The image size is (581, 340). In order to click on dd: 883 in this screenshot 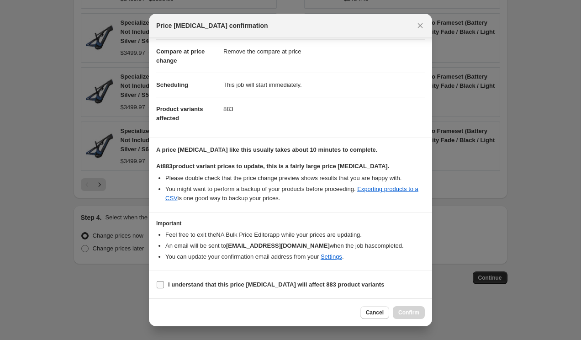, I will do `click(324, 109)`.